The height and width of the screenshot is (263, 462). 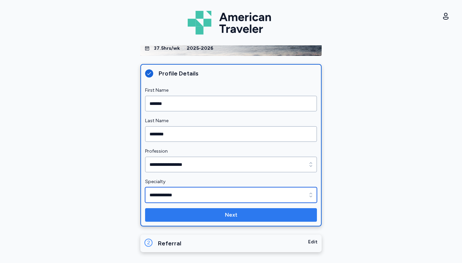 I want to click on label: Last Name, so click(x=231, y=121).